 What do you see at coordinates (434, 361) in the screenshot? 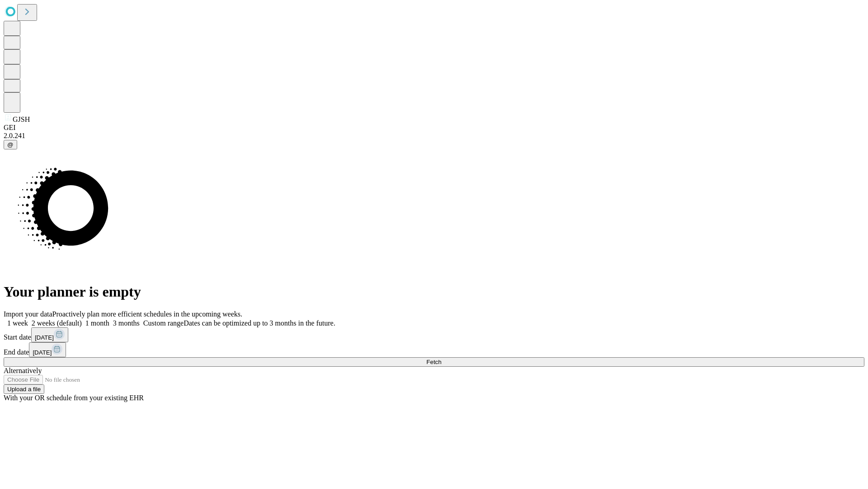
I see `button: Fetch` at bounding box center [434, 361].